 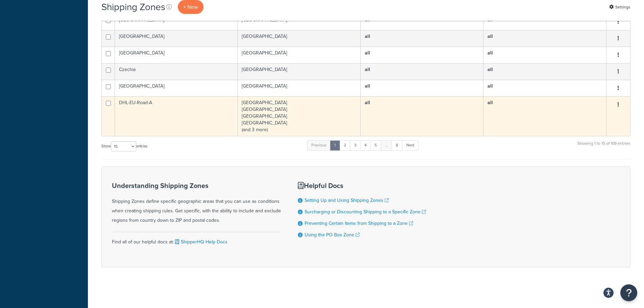 What do you see at coordinates (197, 239) in the screenshot?
I see `div: Find all of our helpful docs at:` at bounding box center [197, 239].